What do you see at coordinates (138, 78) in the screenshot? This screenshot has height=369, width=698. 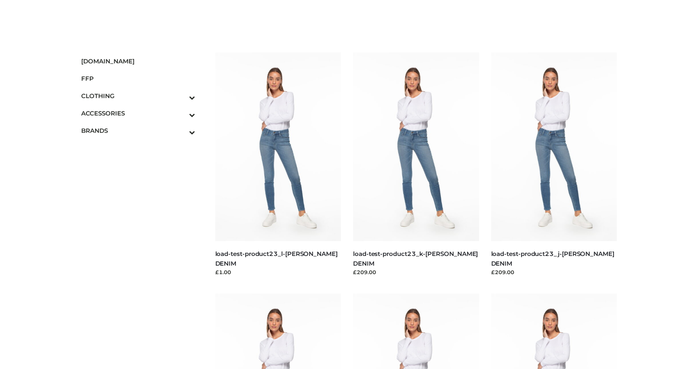 I see `a: FFP` at bounding box center [138, 78].